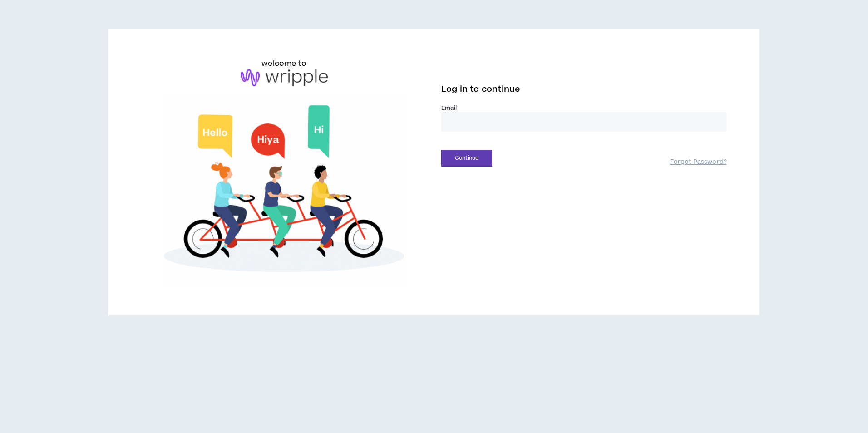 This screenshot has width=868, height=433. I want to click on span: Log in to continue, so click(481, 89).